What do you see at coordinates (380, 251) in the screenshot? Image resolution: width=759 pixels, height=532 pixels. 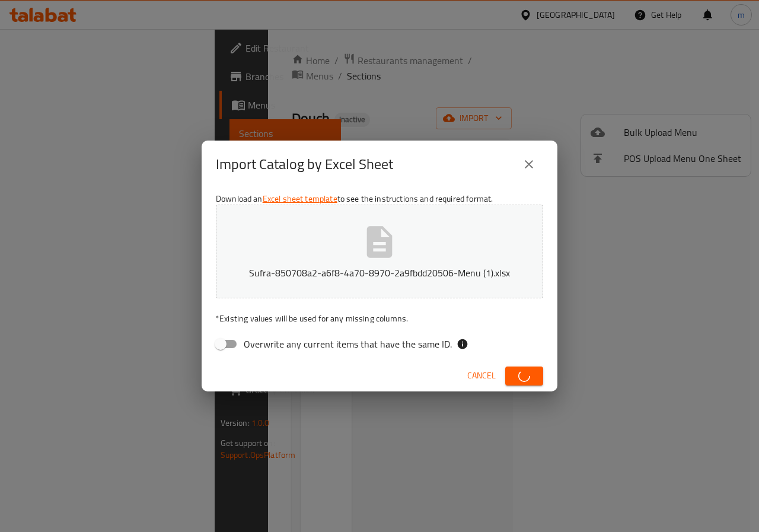 I see `button: Sufra-850708a2-a6f8-4a70-8970-2a9fbdd20506-Menu (1).xlsx` at bounding box center [380, 251].